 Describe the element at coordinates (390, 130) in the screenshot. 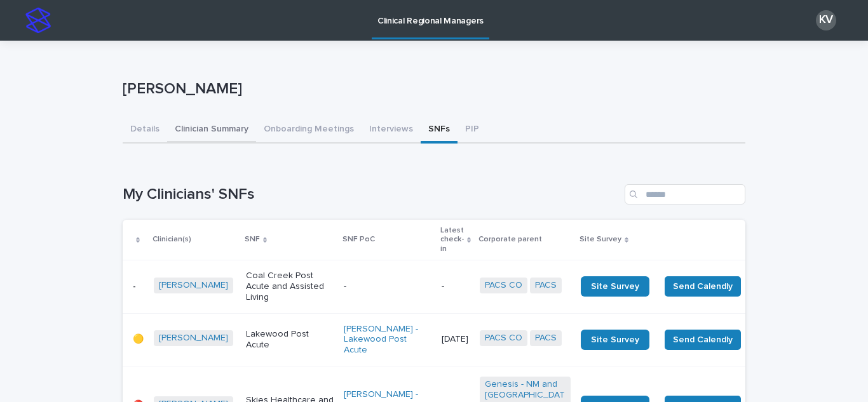

I see `button: Interviews` at that location.